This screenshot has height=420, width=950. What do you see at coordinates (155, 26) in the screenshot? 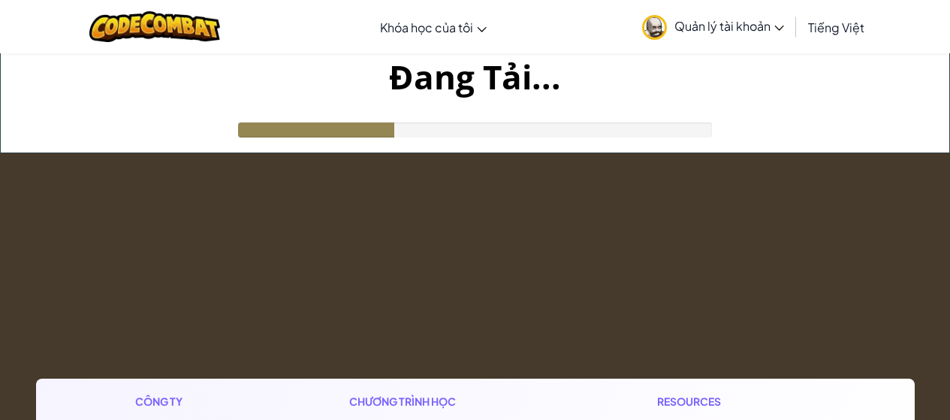
I see `img: CodeCombat logo` at bounding box center [155, 26].